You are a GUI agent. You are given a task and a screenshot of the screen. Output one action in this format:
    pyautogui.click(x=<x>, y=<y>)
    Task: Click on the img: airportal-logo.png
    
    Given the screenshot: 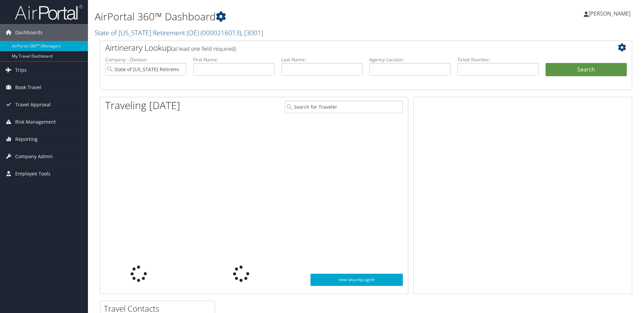 What is the action you would take?
    pyautogui.click(x=49, y=12)
    